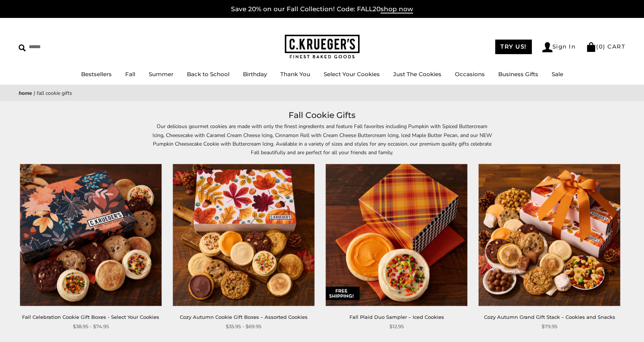 The image size is (644, 342). I want to click on img: Fall Plaid Duo Sampler – Iced Cookies, so click(396, 235).